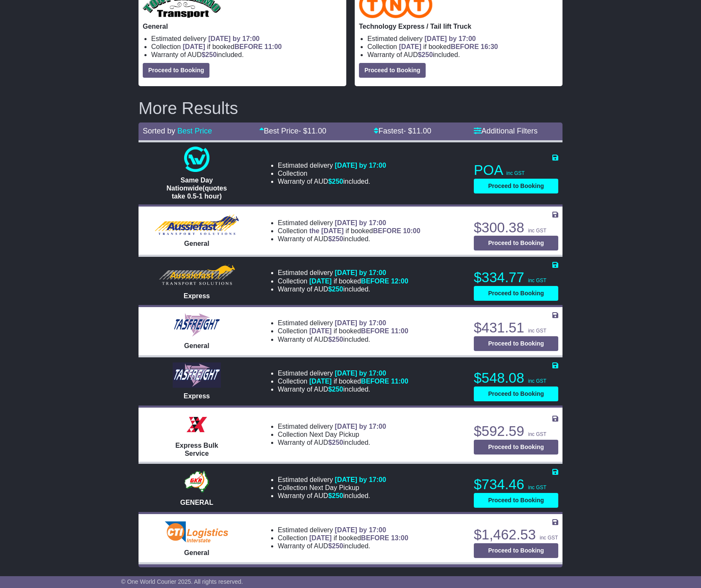 The width and height of the screenshot is (701, 588). Describe the element at coordinates (516, 278) in the screenshot. I see `p: $334.77` at that location.